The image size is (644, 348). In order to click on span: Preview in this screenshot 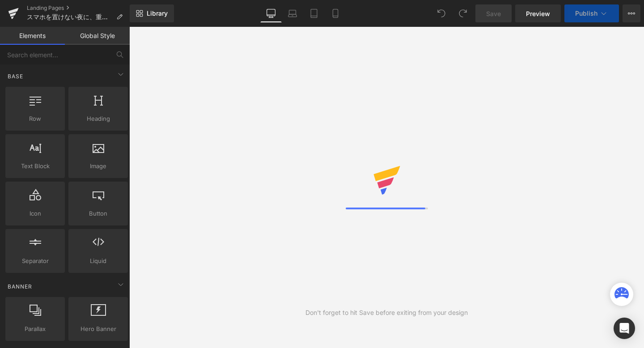, I will do `click(538, 13)`.